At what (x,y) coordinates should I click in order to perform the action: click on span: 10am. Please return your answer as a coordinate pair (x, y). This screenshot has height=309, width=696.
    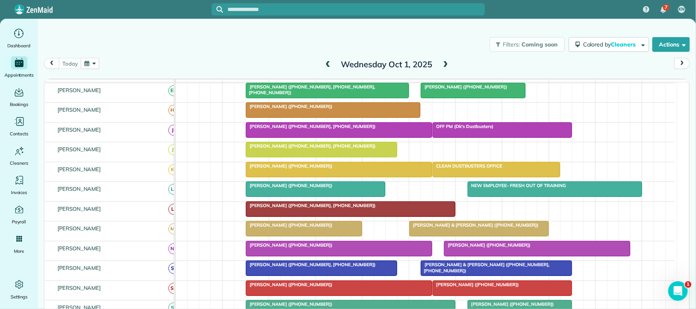
    Looking at the image, I should click on (325, 84).